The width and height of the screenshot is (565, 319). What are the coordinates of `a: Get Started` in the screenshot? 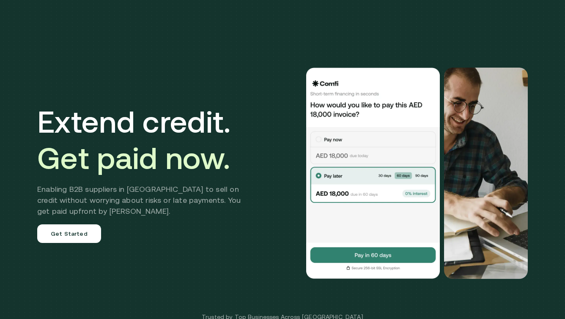 It's located at (69, 234).